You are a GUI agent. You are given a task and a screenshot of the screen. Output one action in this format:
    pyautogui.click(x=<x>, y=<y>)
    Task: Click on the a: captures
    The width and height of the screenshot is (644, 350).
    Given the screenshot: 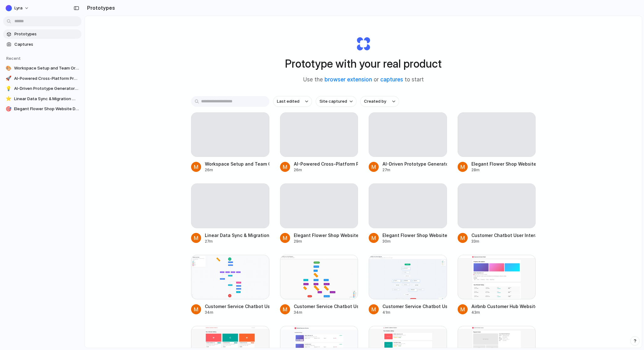 What is the action you would take?
    pyautogui.click(x=392, y=80)
    